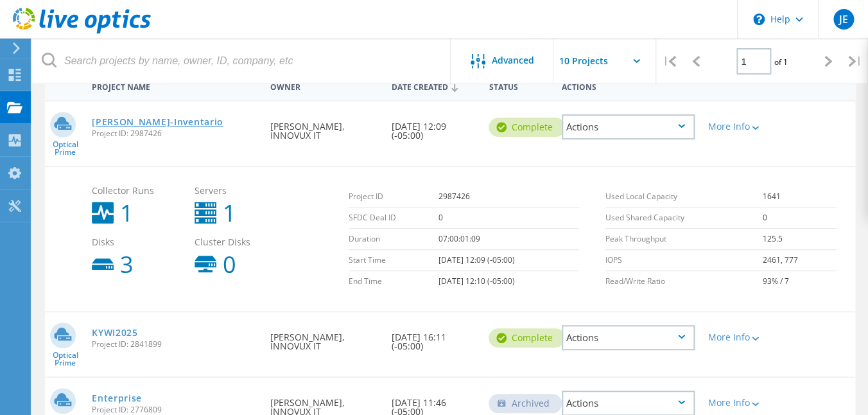  What do you see at coordinates (126, 265) in the screenshot?
I see `b: 3` at bounding box center [126, 265].